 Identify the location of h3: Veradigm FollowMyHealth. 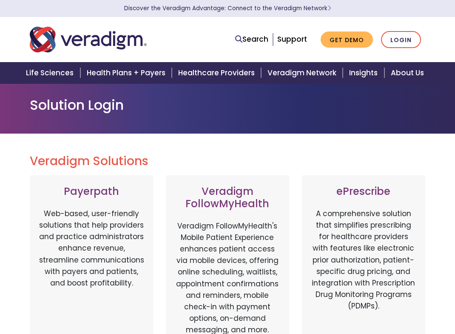
(227, 198).